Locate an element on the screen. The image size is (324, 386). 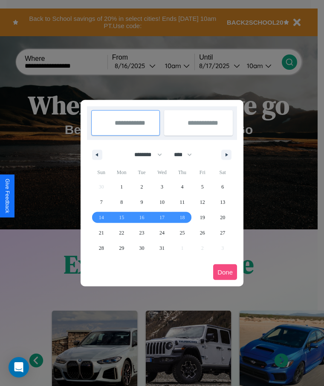
button: 20 is located at coordinates (222, 218).